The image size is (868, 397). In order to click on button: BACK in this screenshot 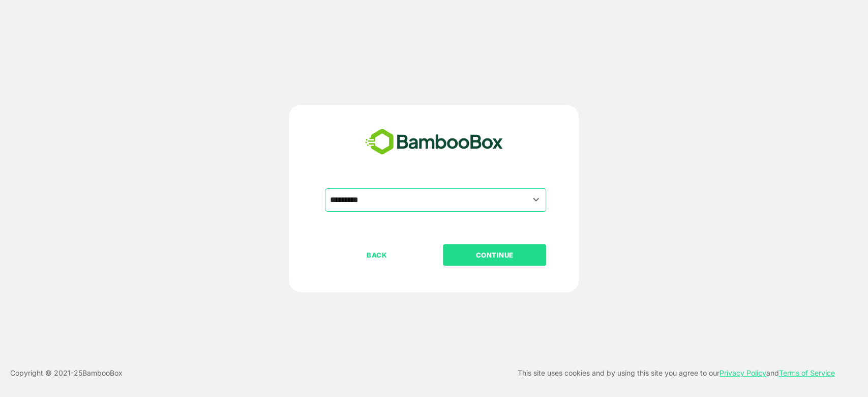, I will do `click(376, 255)`.